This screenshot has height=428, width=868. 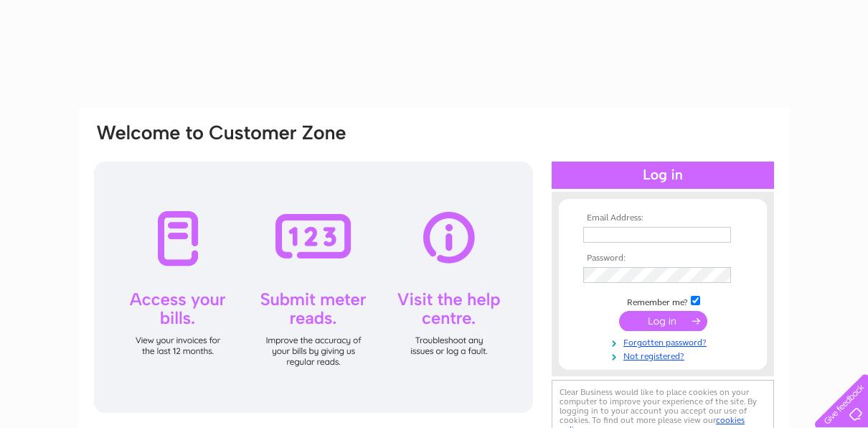 What do you see at coordinates (663, 321) in the screenshot?
I see `input: Submit` at bounding box center [663, 321].